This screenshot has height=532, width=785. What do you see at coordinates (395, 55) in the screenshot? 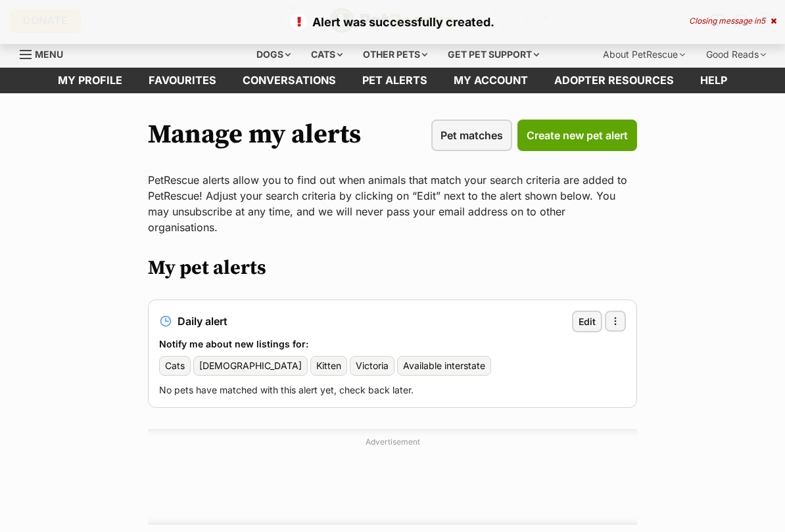
I see `div: Other pets` at bounding box center [395, 55].